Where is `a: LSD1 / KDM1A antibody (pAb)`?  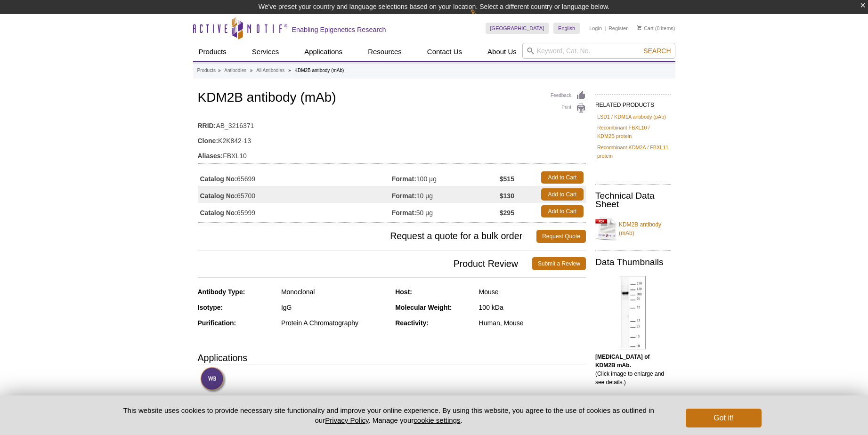
a: LSD1 / KDM1A antibody (pAb) is located at coordinates (632, 117).